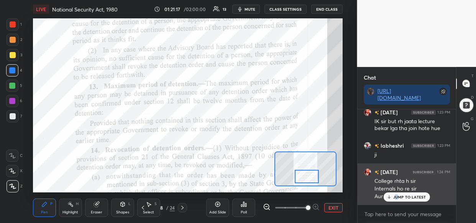  What do you see at coordinates (410, 197) in the screenshot?
I see `p: JUMP TO LATEST` at bounding box center [410, 197].